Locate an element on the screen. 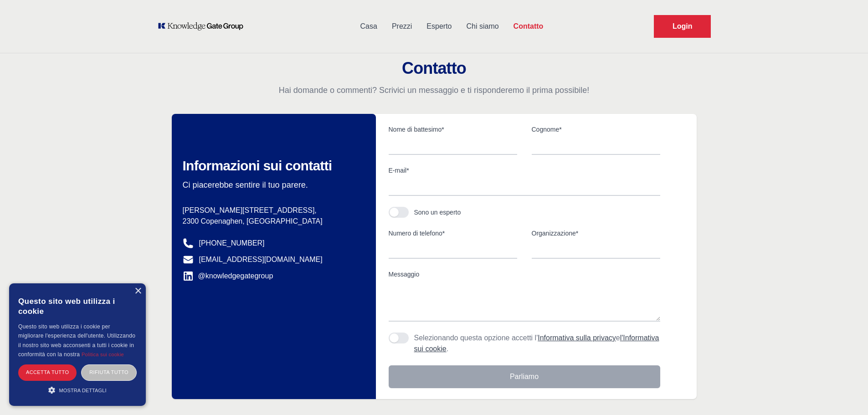  a: Politica sui cookie is located at coordinates (102, 354).